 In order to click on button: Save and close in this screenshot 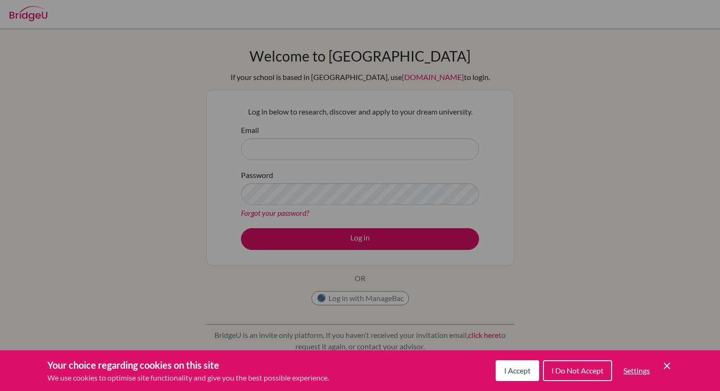, I will do `click(667, 366)`.